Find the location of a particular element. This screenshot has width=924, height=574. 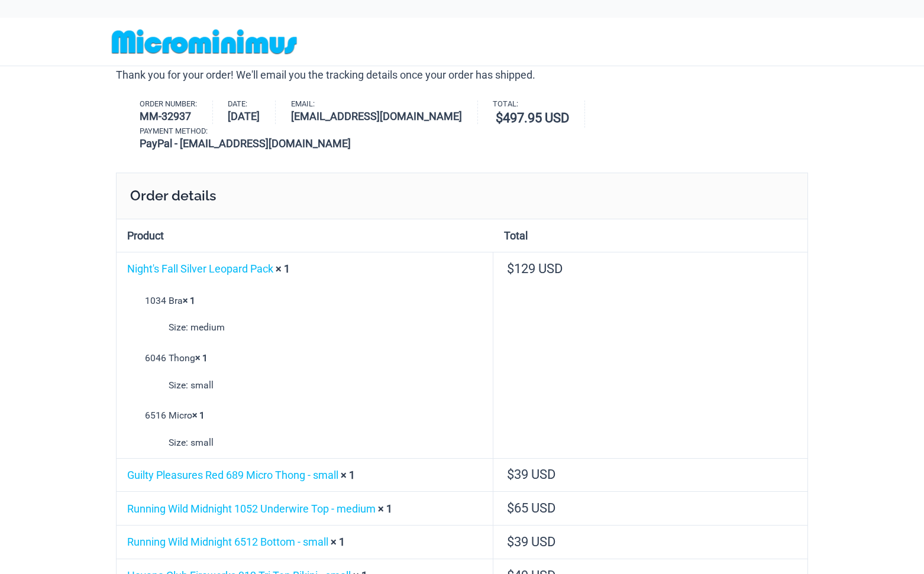

strong: MM-32937 is located at coordinates (168, 116).